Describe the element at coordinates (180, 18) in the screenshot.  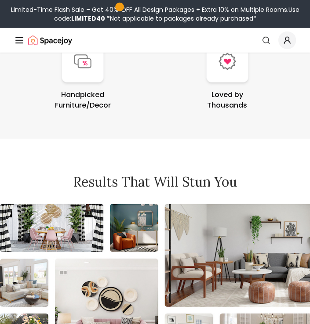
I see `span: *Not applicable to packages already purchased*` at that location.